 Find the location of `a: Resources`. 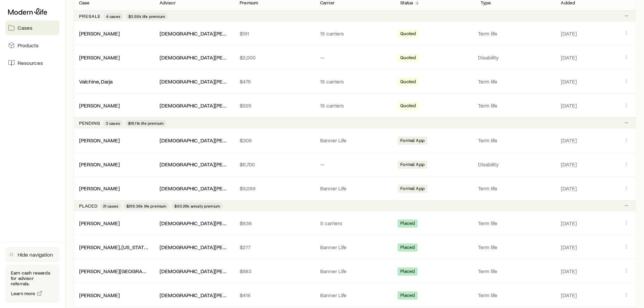

a: Resources is located at coordinates (33, 63).